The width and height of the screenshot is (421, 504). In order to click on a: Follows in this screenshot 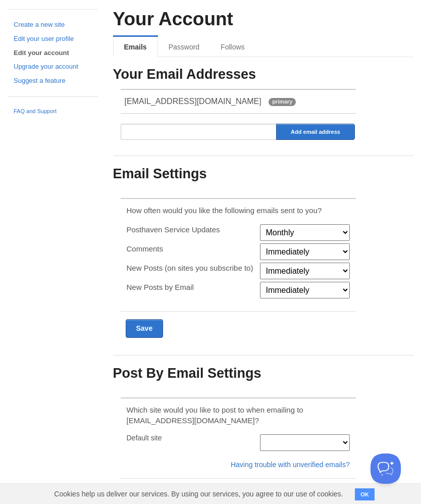, I will do `click(232, 47)`.